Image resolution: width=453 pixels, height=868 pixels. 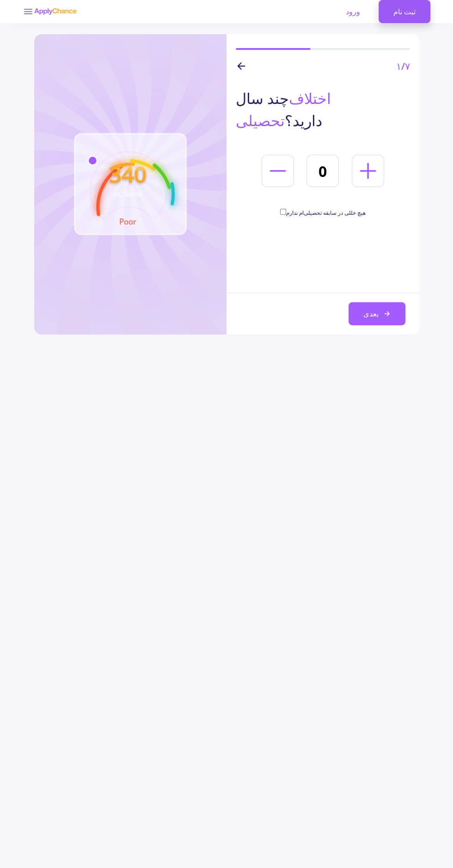 What do you see at coordinates (127, 194) in the screenshot?
I see `text: AC-Score` at bounding box center [127, 194].